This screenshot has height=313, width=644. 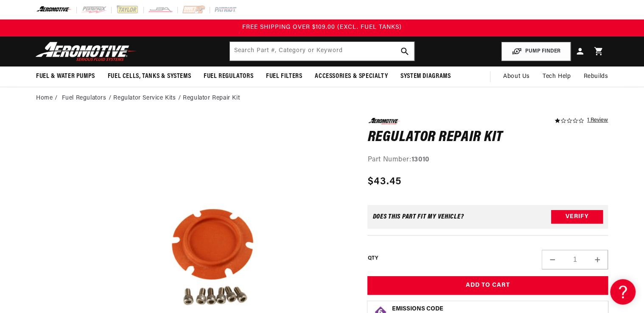 What do you see at coordinates (322, 51) in the screenshot?
I see `input: Search by Part Number, Category or Keyword` at bounding box center [322, 51].